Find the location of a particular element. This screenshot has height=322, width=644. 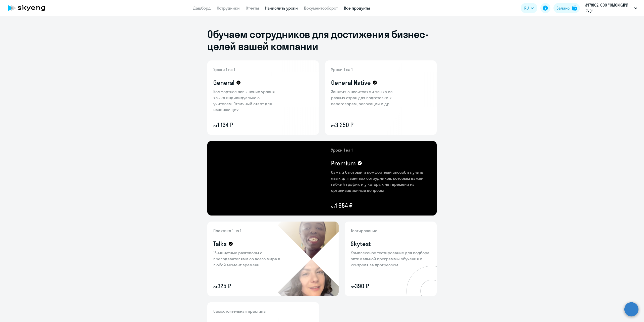

p: Самостоятельная практика is located at coordinates (246, 311).